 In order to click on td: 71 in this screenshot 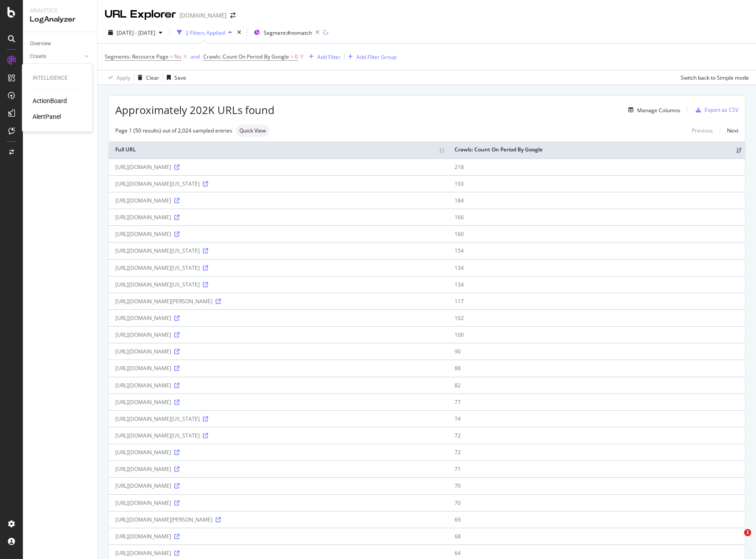, I will do `click(596, 469)`.